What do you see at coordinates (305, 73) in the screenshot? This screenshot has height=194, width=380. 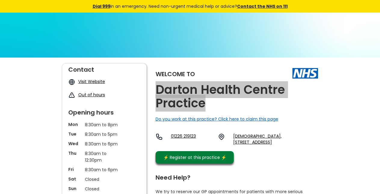 I see `img: The NHS logo` at bounding box center [305, 73].